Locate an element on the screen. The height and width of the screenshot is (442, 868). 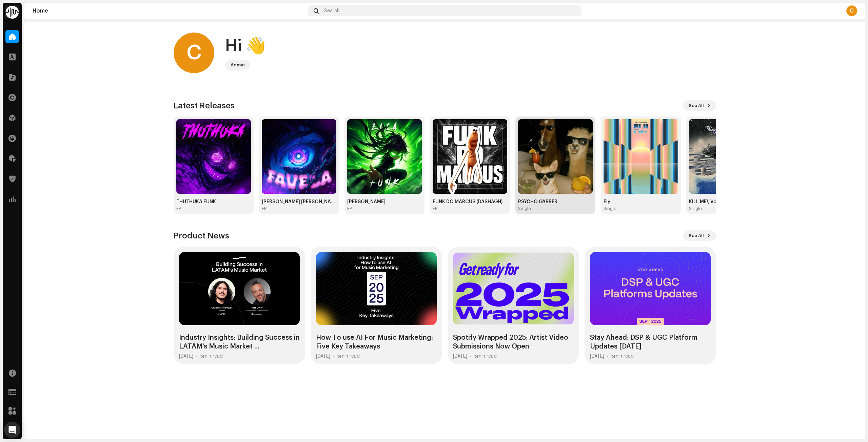
img: 18727277-bebf-4522-a1b5-c327bfcd3ebd is located at coordinates (470, 157).